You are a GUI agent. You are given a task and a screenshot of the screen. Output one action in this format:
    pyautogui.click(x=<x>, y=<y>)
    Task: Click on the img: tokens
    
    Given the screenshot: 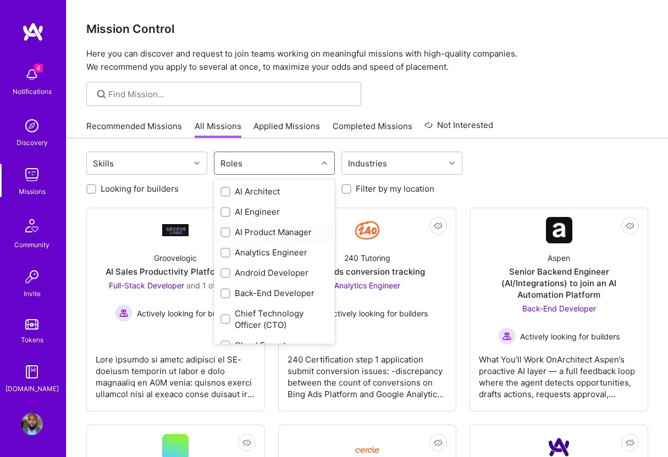 What is the action you would take?
    pyautogui.click(x=32, y=324)
    